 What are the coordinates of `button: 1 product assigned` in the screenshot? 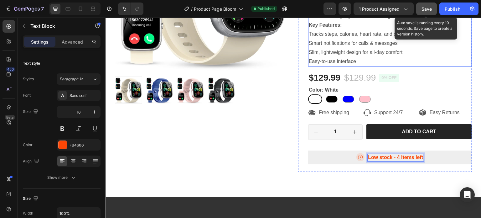 It's located at (384, 9).